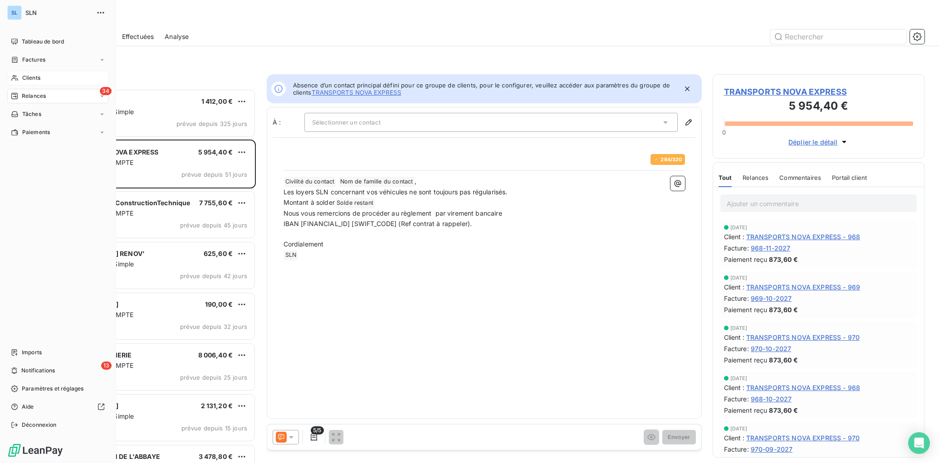 This screenshot has width=939, height=463. I want to click on span: Analyse, so click(176, 37).